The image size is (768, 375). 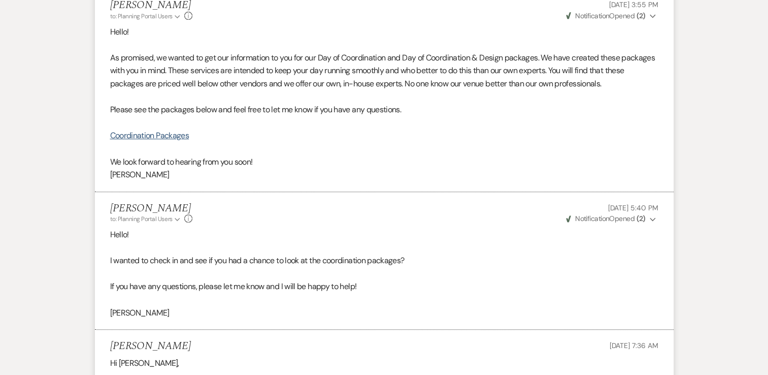 What do you see at coordinates (384, 286) in the screenshot?
I see `p: If you have any questions, please let me know and I will be happy to help!` at bounding box center [384, 286].